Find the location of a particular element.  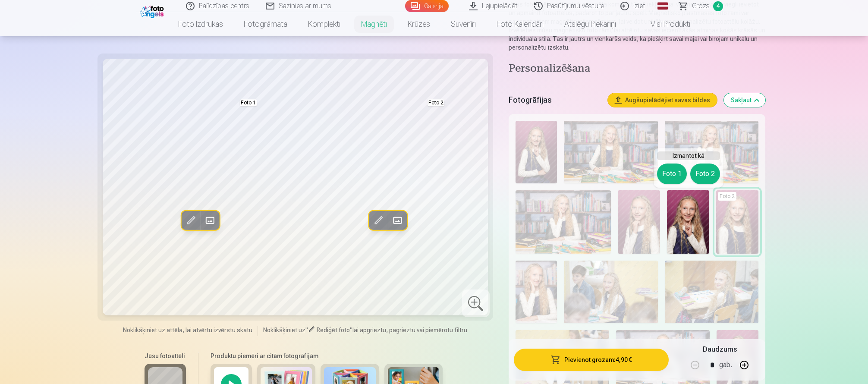

div: gab. is located at coordinates (725, 365).